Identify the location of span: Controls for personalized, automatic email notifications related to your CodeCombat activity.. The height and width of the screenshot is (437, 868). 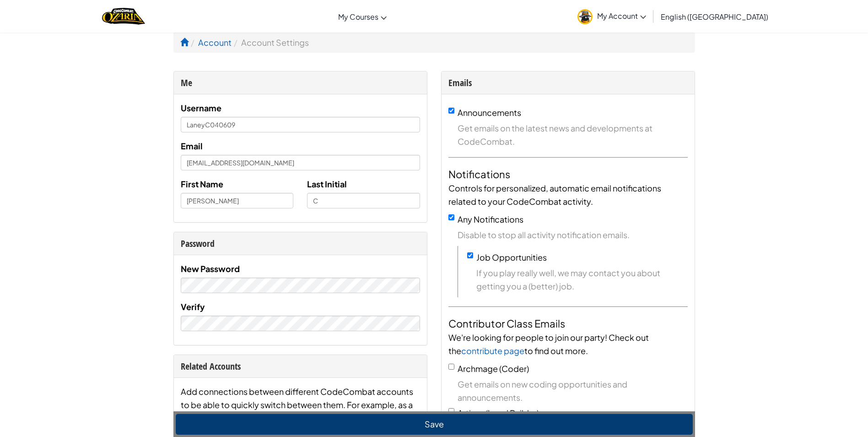
(555, 195).